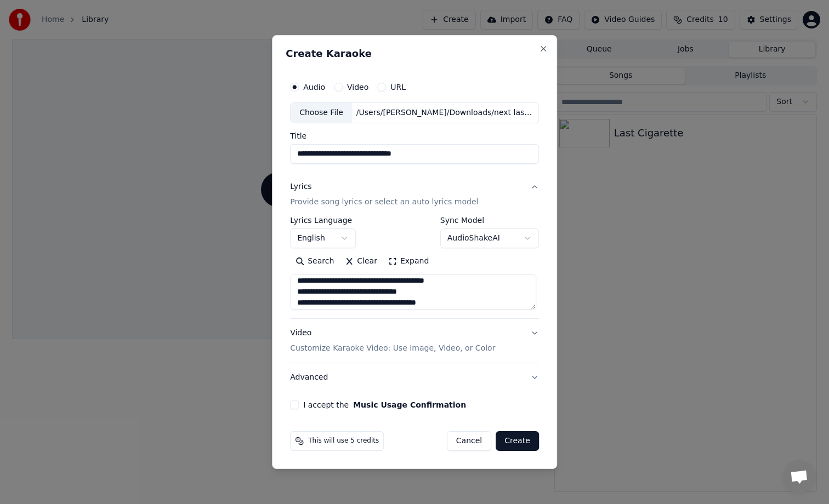 This screenshot has height=504, width=829. I want to click on button: Create, so click(517, 441).